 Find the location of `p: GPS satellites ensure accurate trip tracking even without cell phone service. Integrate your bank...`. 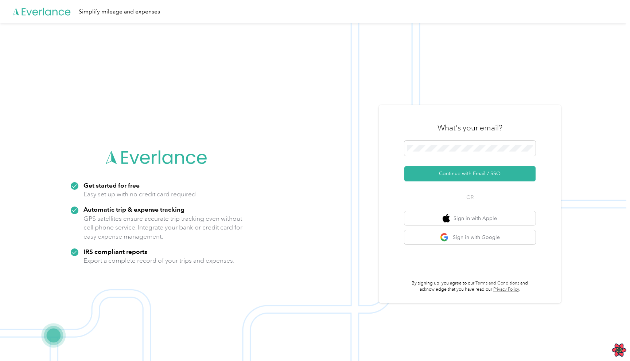

p: GPS satellites ensure accurate trip tracking even without cell phone service. Integrate your bank... is located at coordinates (163, 228).